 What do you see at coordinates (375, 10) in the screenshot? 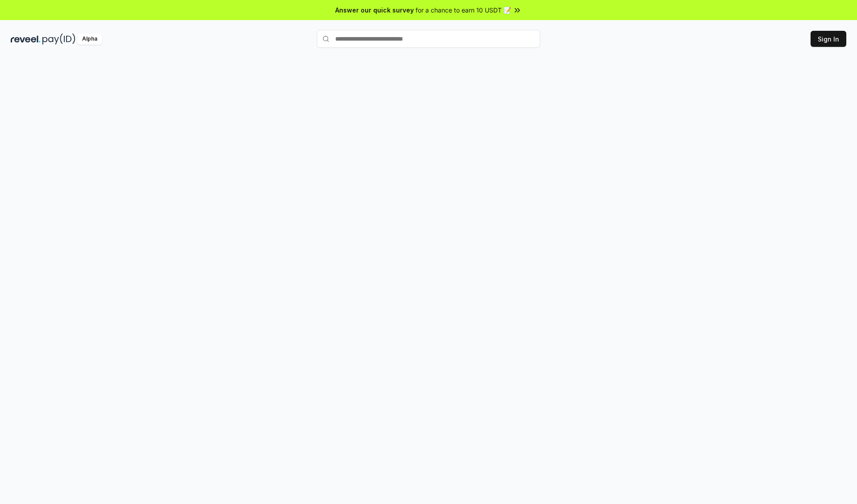
I see `span: Answer our quick survey` at bounding box center [375, 10].